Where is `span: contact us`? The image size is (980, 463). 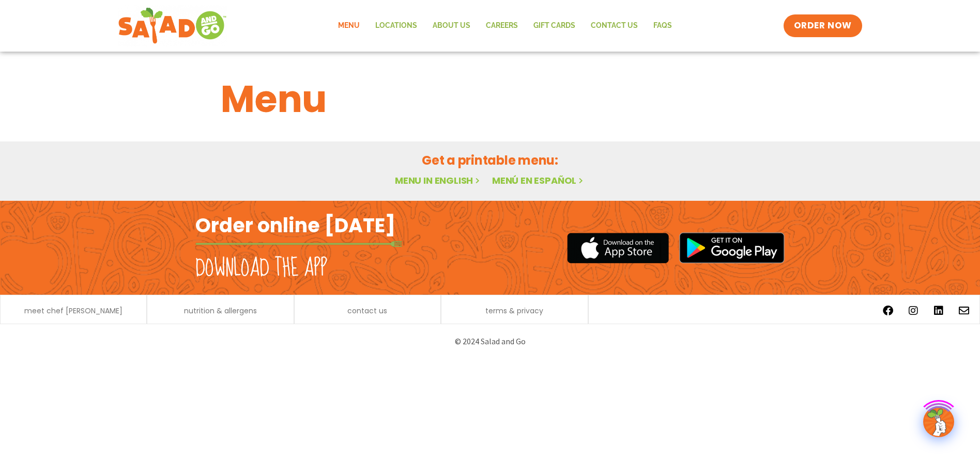
span: contact us is located at coordinates (367, 311).